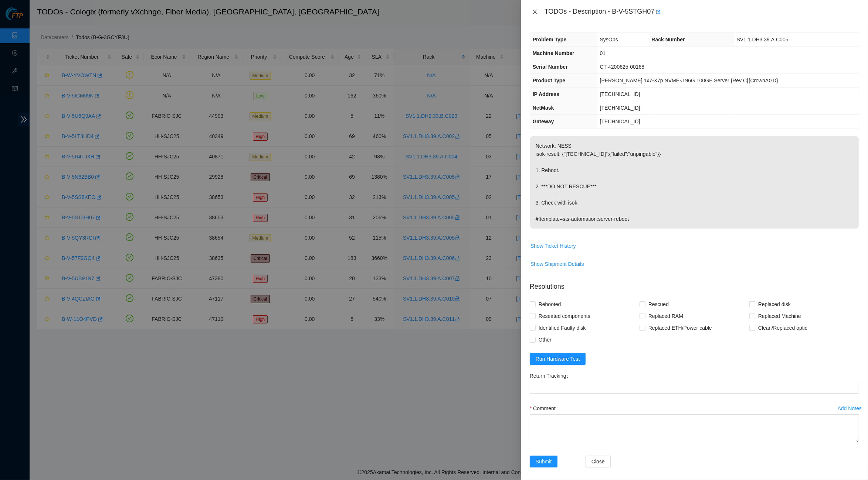 Image resolution: width=868 pixels, height=480 pixels. Describe the element at coordinates (550, 67) in the screenshot. I see `span: Serial Number` at that location.